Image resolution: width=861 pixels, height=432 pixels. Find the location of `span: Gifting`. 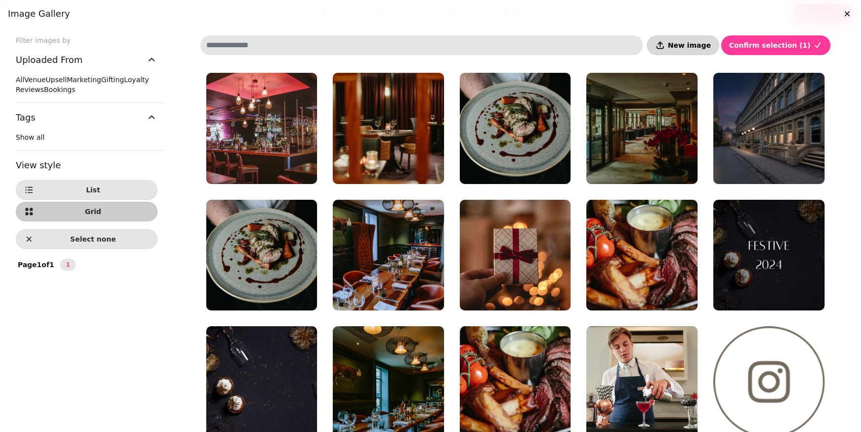

span: Gifting is located at coordinates (112, 80).